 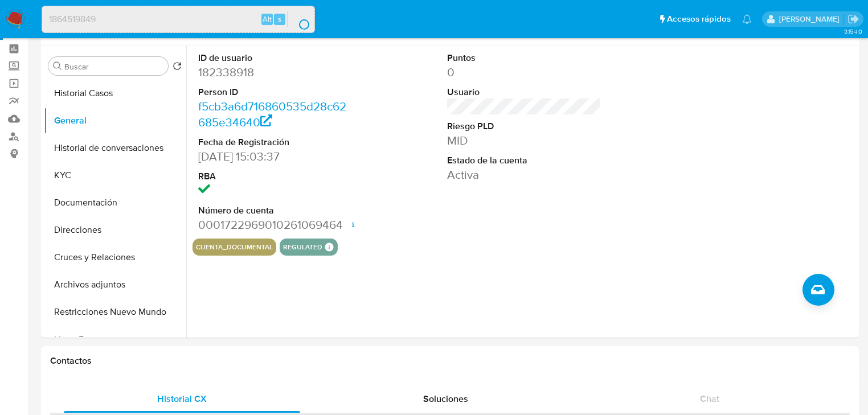 I want to click on dt: Puntos, so click(x=524, y=58).